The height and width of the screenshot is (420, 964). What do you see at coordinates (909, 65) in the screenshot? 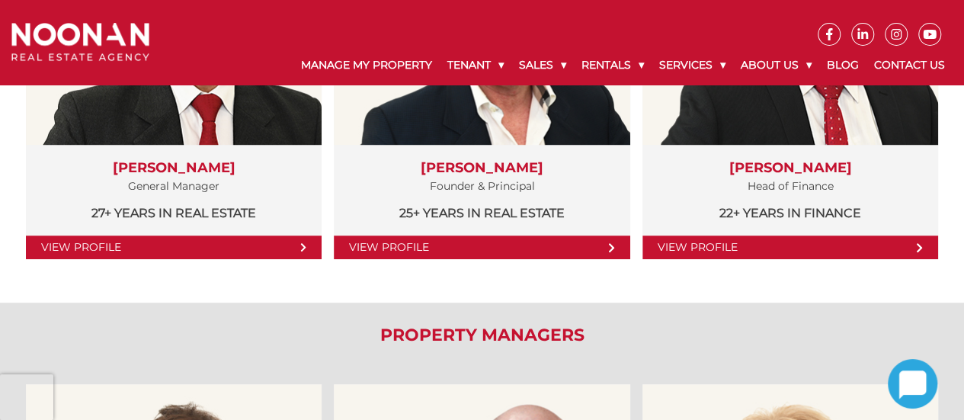
I see `a: Contact Us` at bounding box center [909, 65].